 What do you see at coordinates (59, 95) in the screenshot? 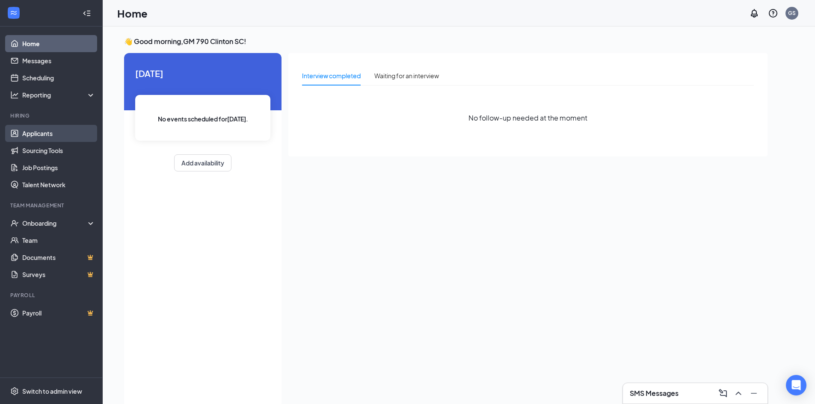
I see `div: Reporting` at bounding box center [59, 95].